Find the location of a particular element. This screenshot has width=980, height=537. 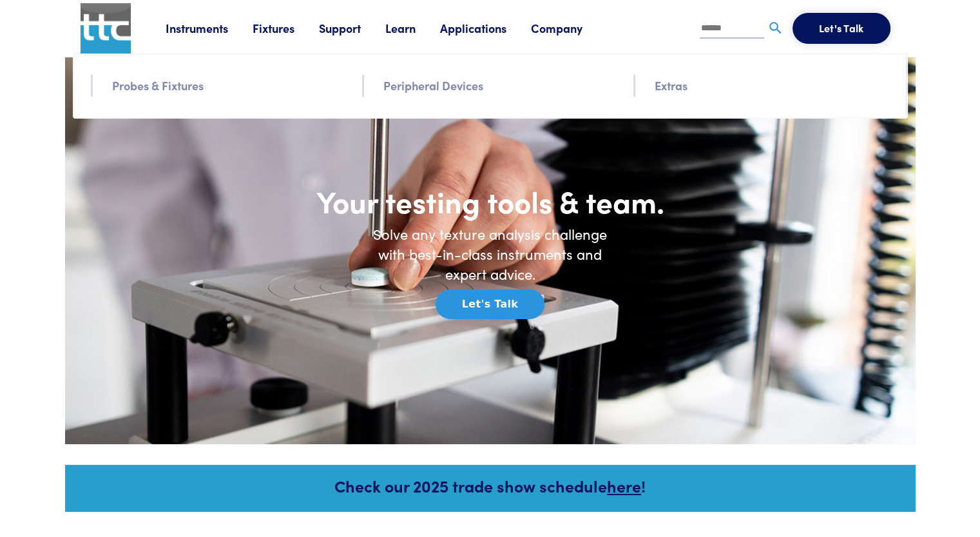

a: Support is located at coordinates (352, 28).